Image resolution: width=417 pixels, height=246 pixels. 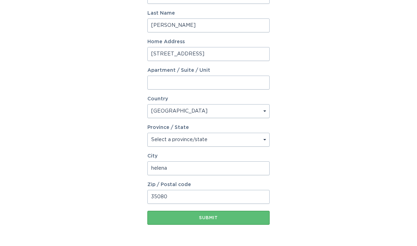 I want to click on label: Country, so click(x=157, y=99).